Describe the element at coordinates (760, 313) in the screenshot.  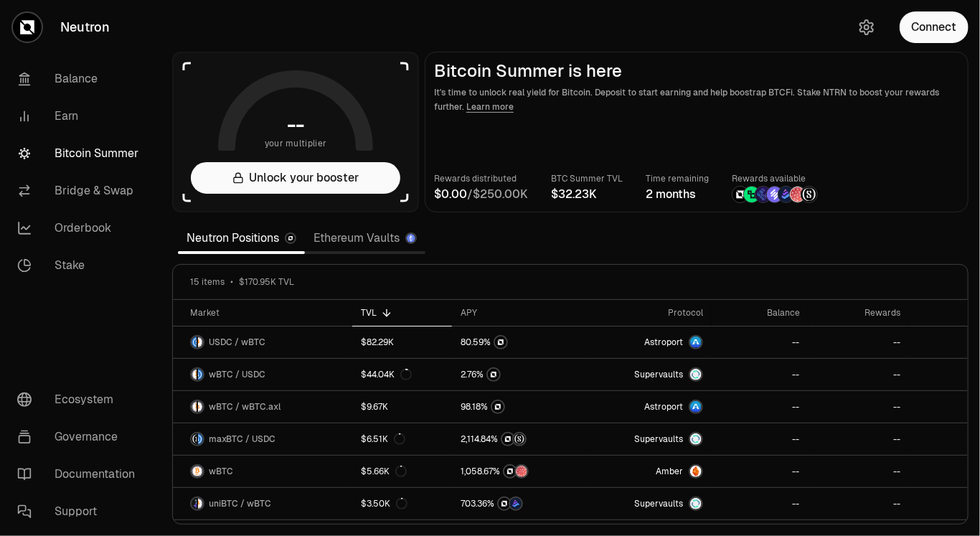
I see `div: Balance` at that location.